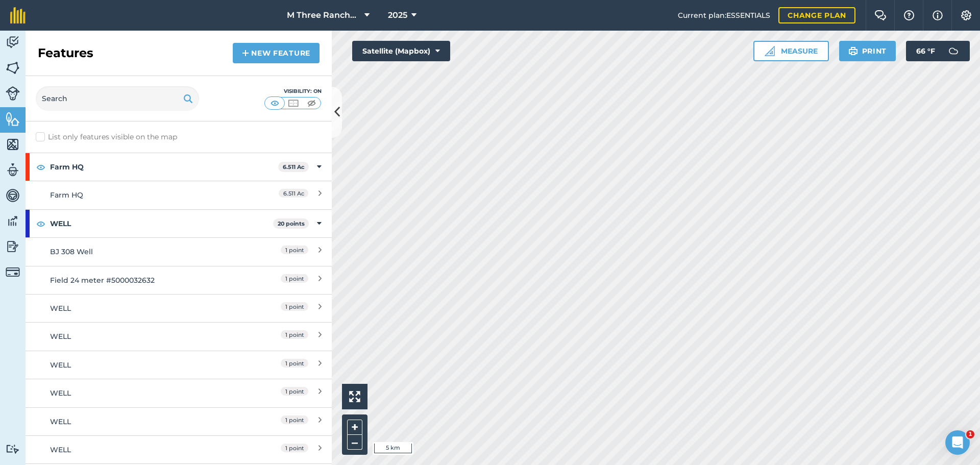 The height and width of the screenshot is (465, 980). What do you see at coordinates (926, 51) in the screenshot?
I see `span: 66 ° F` at bounding box center [926, 51].